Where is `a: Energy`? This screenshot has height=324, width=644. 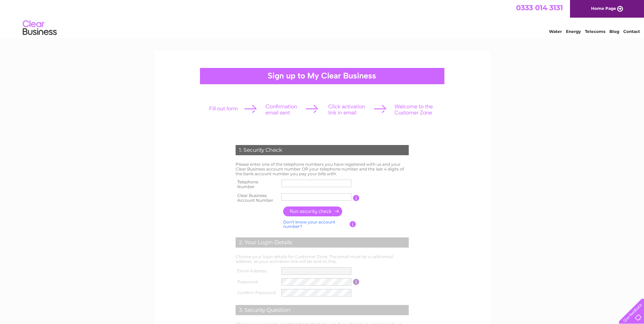 a: Energy is located at coordinates (574, 31).